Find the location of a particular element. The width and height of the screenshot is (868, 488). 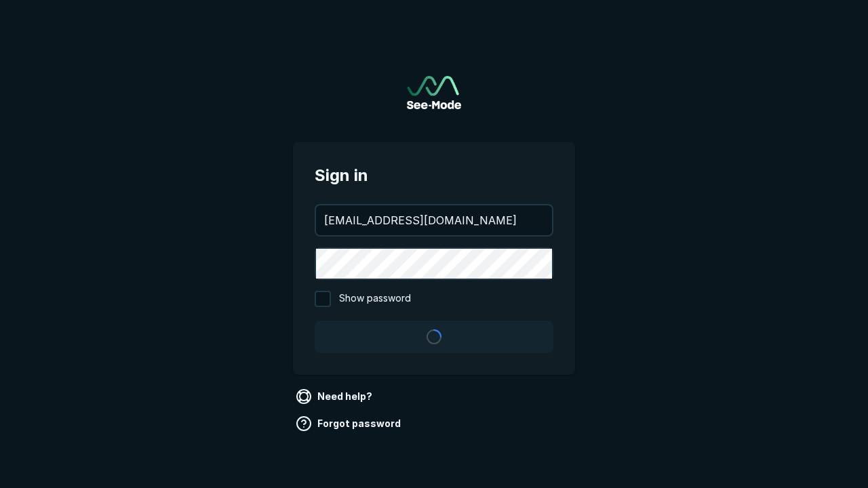

span: Show password is located at coordinates (375, 299).